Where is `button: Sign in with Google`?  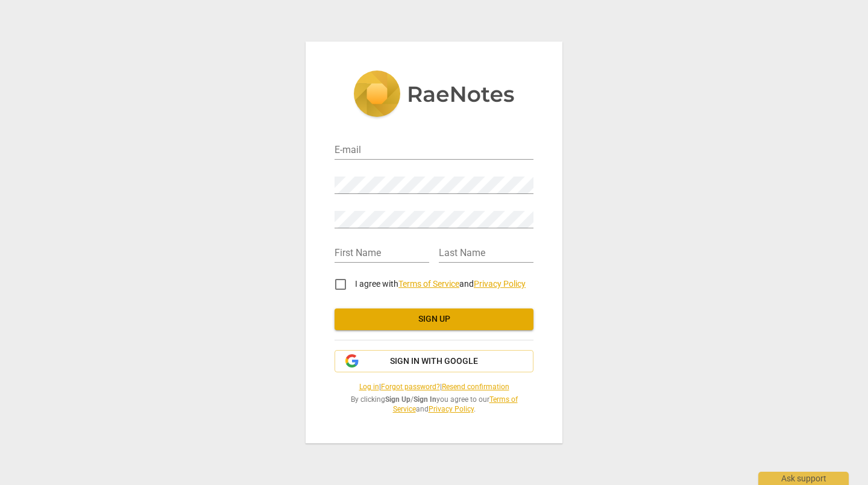
button: Sign in with Google is located at coordinates (434, 361).